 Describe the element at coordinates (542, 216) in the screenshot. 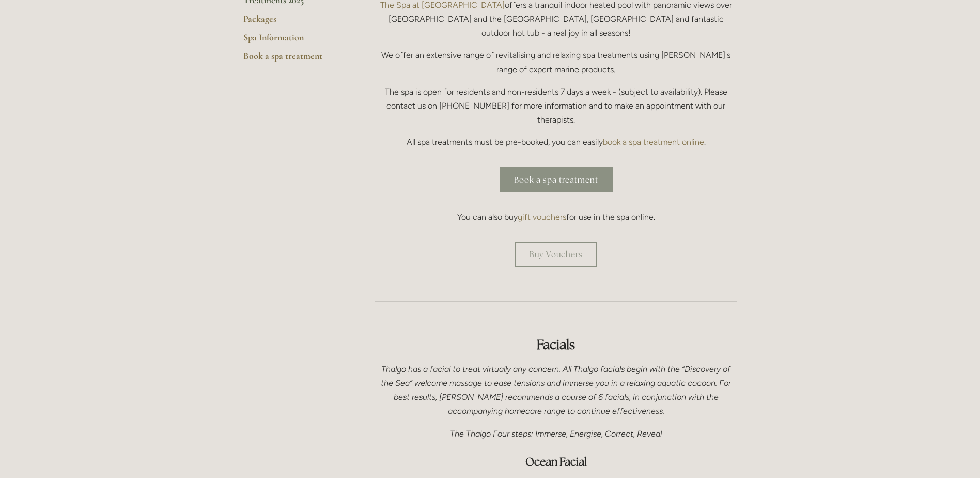

I see `a: gift vouchers` at that location.